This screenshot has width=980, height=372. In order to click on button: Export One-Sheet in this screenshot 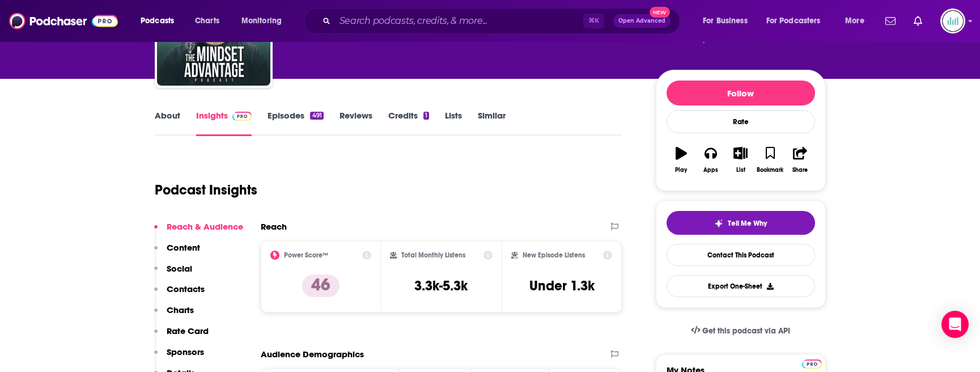, I will do `click(741, 286)`.